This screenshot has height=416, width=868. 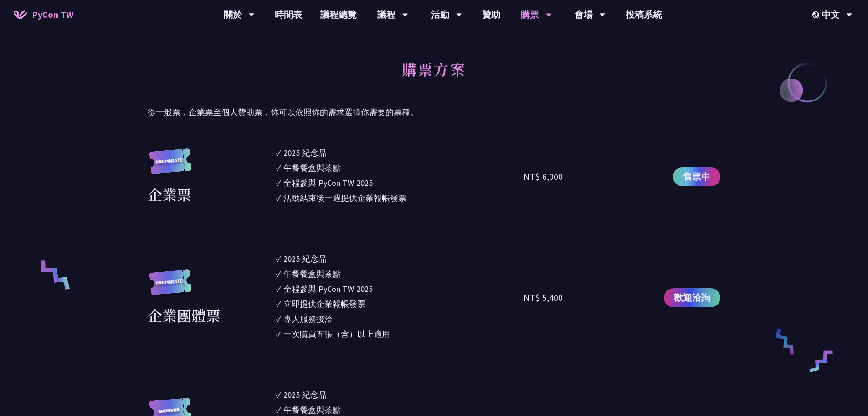 I want to click on a: 售票中, so click(x=697, y=176).